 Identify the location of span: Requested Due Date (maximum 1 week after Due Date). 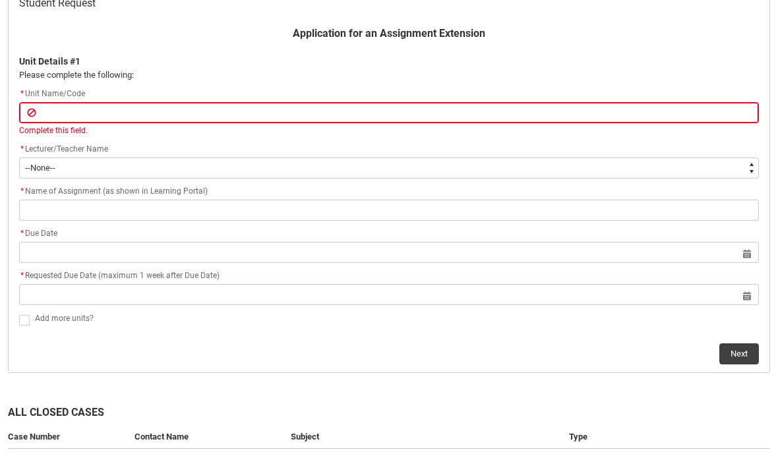
(119, 276).